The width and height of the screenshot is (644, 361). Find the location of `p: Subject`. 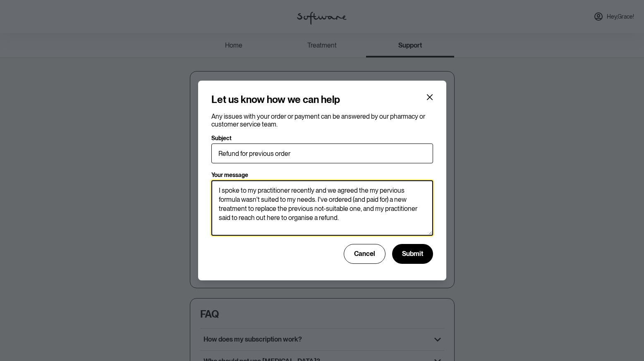

p: Subject is located at coordinates (221, 138).